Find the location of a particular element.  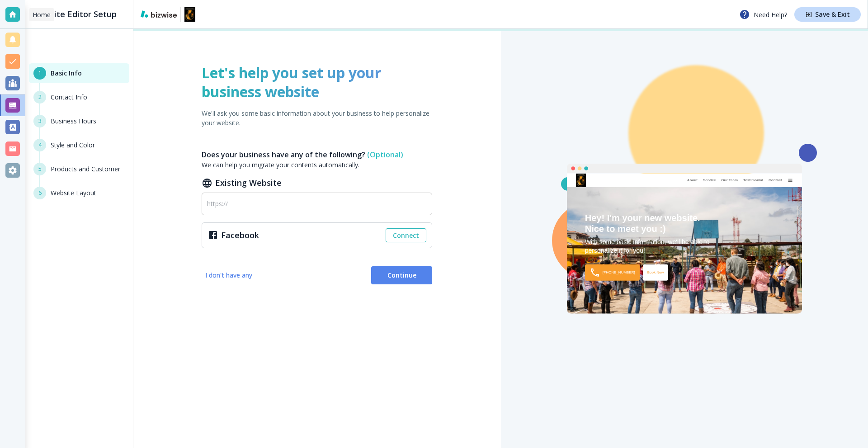

h4: Save & Exit is located at coordinates (832, 15).